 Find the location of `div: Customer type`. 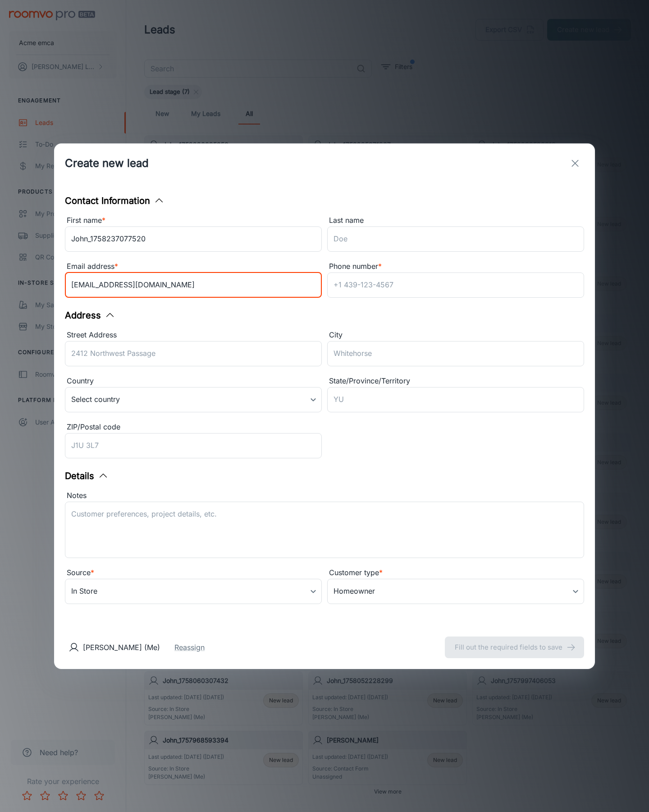

div: Customer type is located at coordinates (456, 573).